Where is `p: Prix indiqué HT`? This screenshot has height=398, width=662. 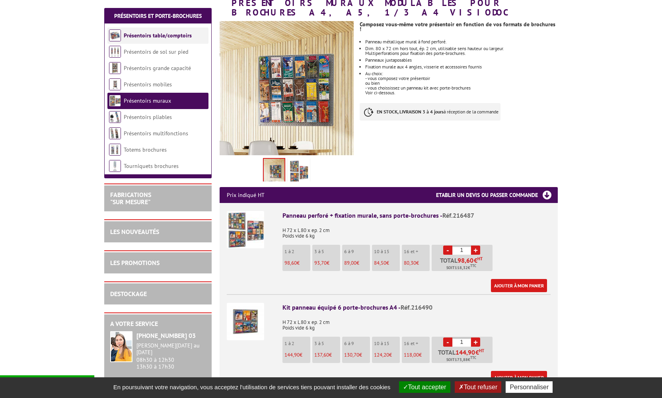 p: Prix indiqué HT is located at coordinates (246, 195).